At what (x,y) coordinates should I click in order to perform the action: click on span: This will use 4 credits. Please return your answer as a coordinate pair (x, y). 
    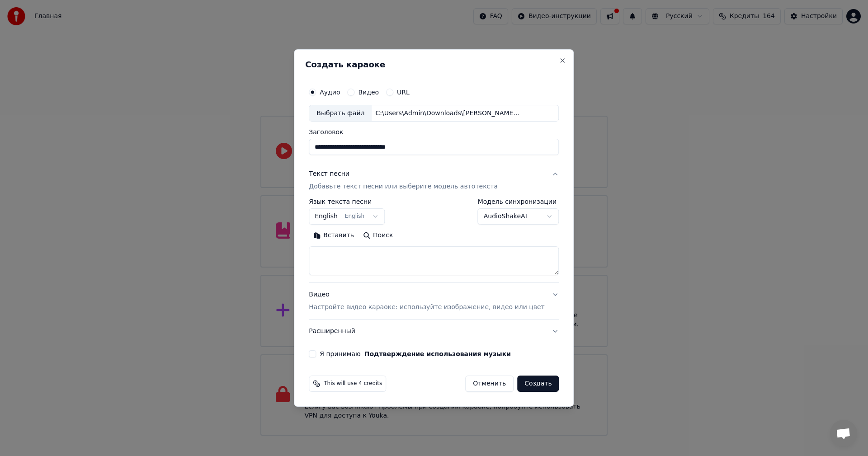
    Looking at the image, I should click on (353, 384).